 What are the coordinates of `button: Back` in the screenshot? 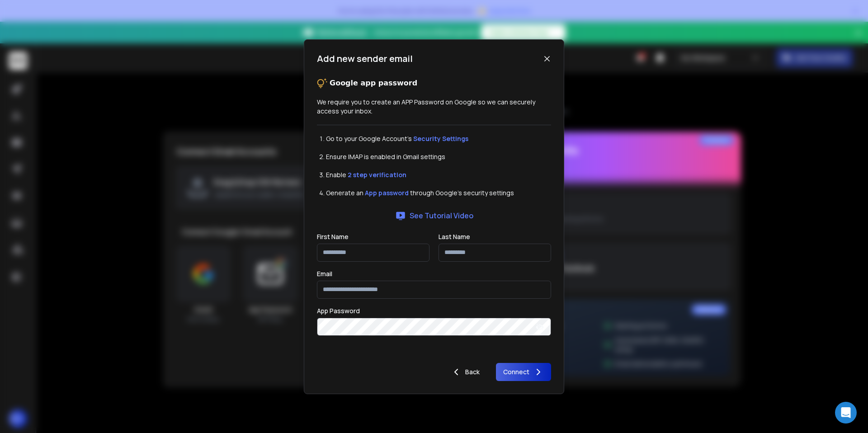 It's located at (465, 372).